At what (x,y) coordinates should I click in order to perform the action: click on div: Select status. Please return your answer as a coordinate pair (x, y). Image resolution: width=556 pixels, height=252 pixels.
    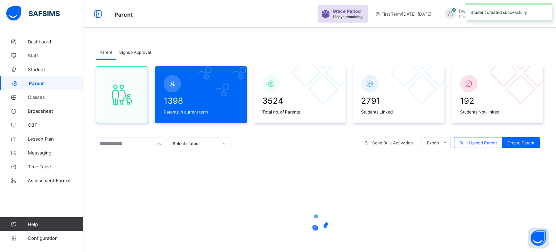
    Looking at the image, I should click on (196, 144).